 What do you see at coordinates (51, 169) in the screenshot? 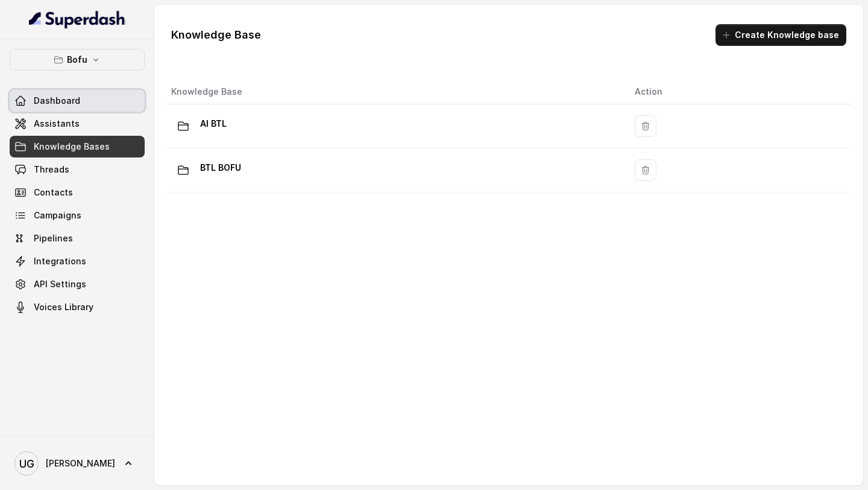
I see `span: Threads` at bounding box center [51, 169].